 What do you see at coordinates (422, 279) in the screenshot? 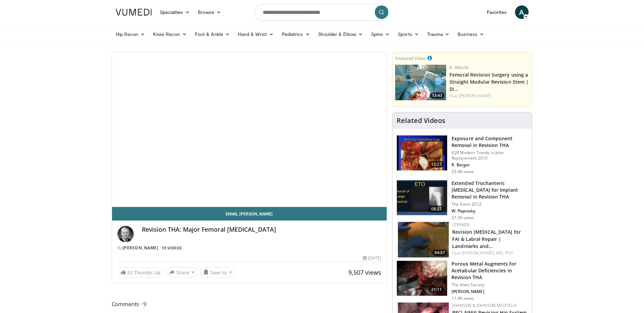
I see `img: MBerend_porous_metal_augments_3.png.150x105_q85_crop-smart_upscale.jpg` at bounding box center [422, 279].